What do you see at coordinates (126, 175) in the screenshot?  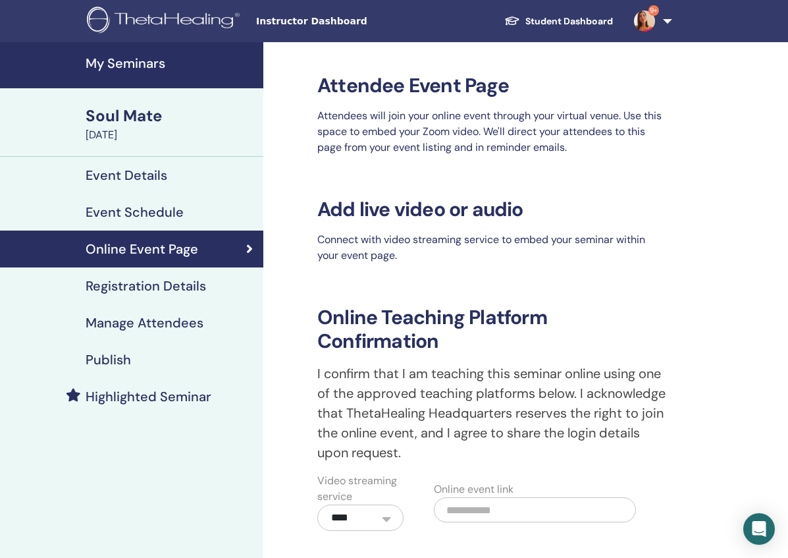 I see `h4: Event Details` at bounding box center [126, 175].